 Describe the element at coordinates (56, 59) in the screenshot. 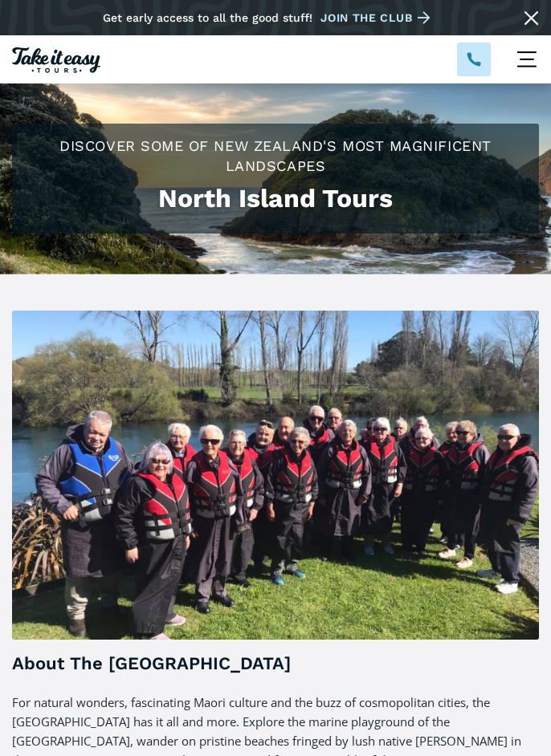

I see `a: Homepage` at that location.